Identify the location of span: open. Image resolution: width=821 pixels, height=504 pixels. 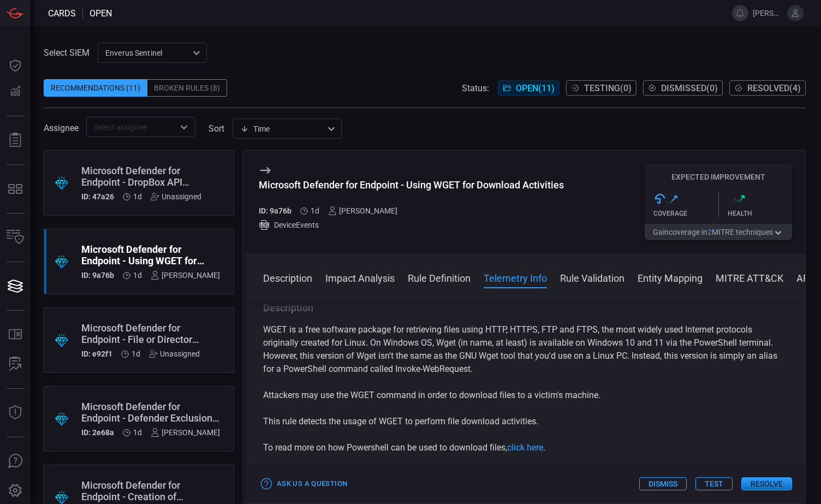
(100, 13).